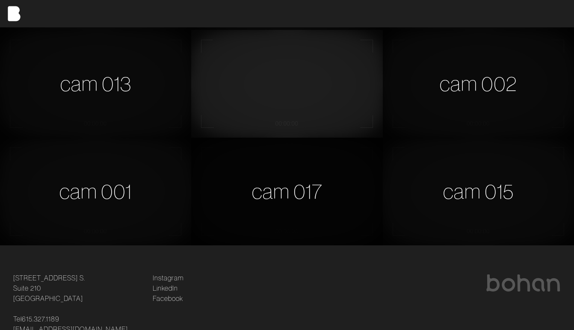 The image size is (574, 330). I want to click on img: bohan logo, so click(523, 283).